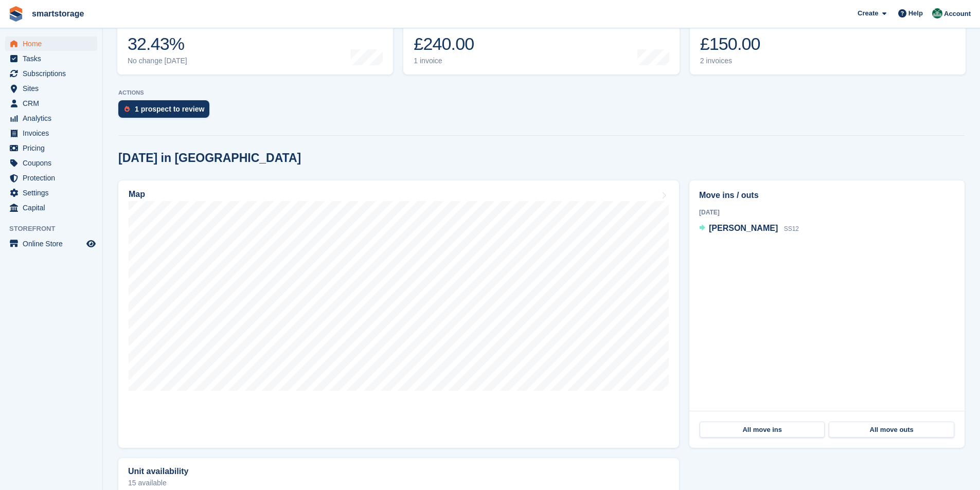  What do you see at coordinates (137, 195) in the screenshot?
I see `h2: Map` at bounding box center [137, 195].